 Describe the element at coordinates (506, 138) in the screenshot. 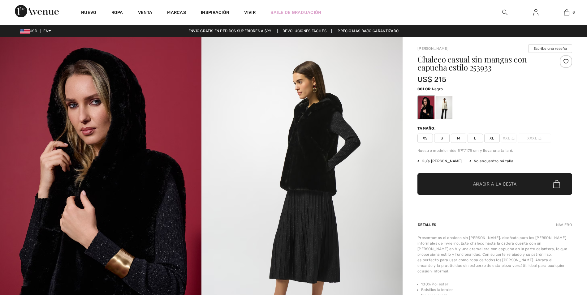

I see `font: XXL` at that location.